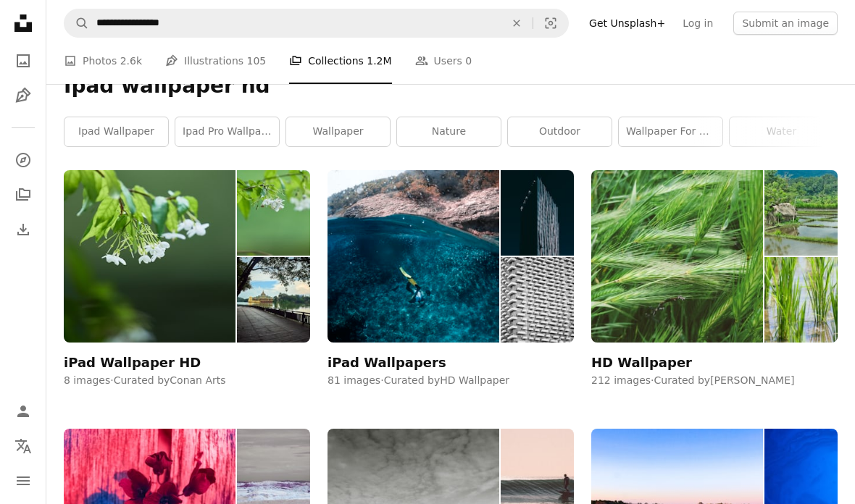 The image size is (855, 504). What do you see at coordinates (627, 23) in the screenshot?
I see `a: Get Unsplash+` at bounding box center [627, 23].